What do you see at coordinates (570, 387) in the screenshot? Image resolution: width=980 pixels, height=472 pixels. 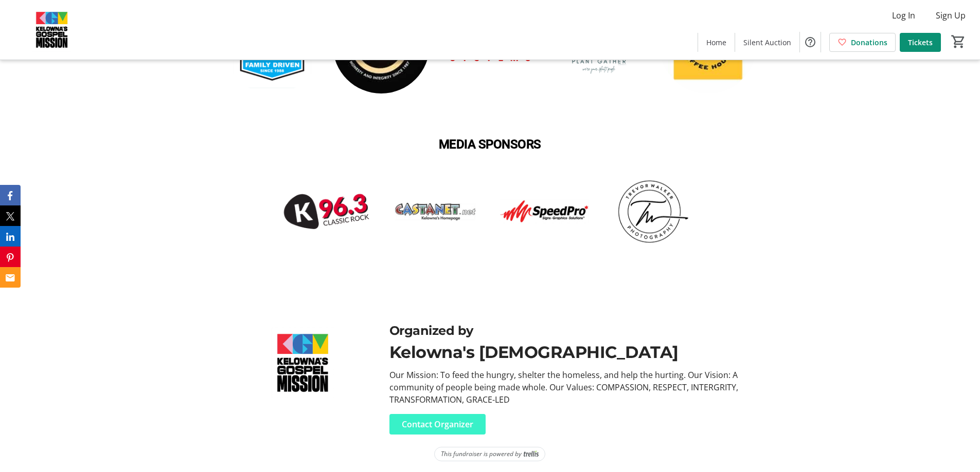 I see `div: Our Mission: To feed the hungry, shelter the homeless, and help the hurting. Our Vision: A commun...` at bounding box center [570, 387].